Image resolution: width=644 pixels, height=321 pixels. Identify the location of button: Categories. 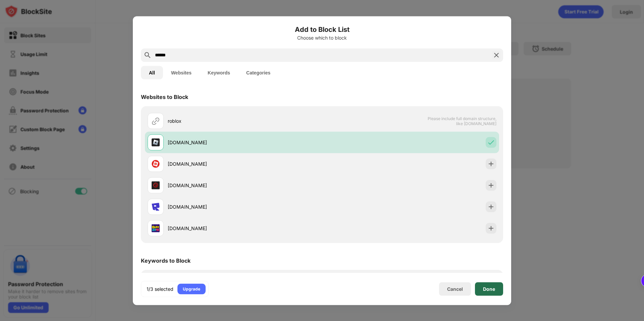
(258, 72).